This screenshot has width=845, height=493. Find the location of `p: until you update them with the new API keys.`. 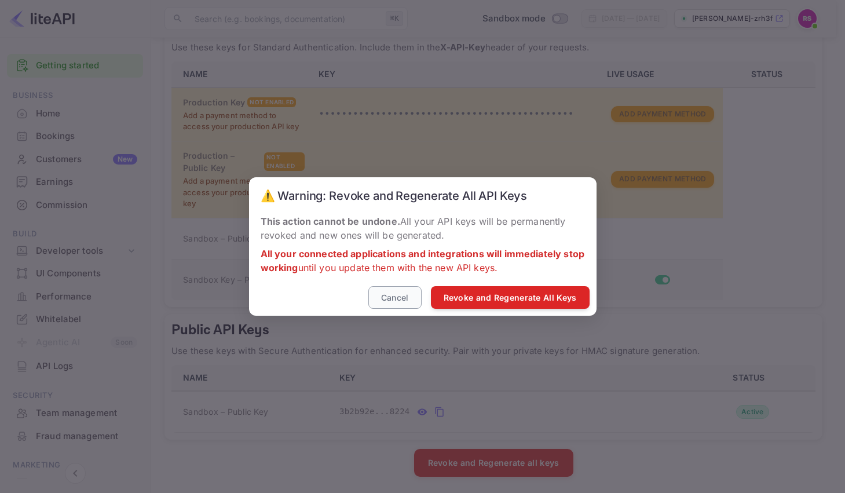

p: until you update them with the new API keys. is located at coordinates (423, 261).